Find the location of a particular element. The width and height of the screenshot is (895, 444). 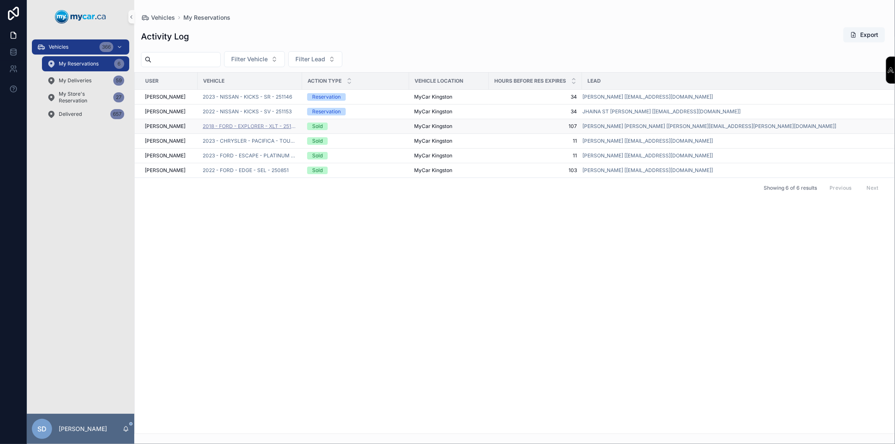

span: 2023 - NISSAN - KICKS - SR - 251146 is located at coordinates (247, 97).